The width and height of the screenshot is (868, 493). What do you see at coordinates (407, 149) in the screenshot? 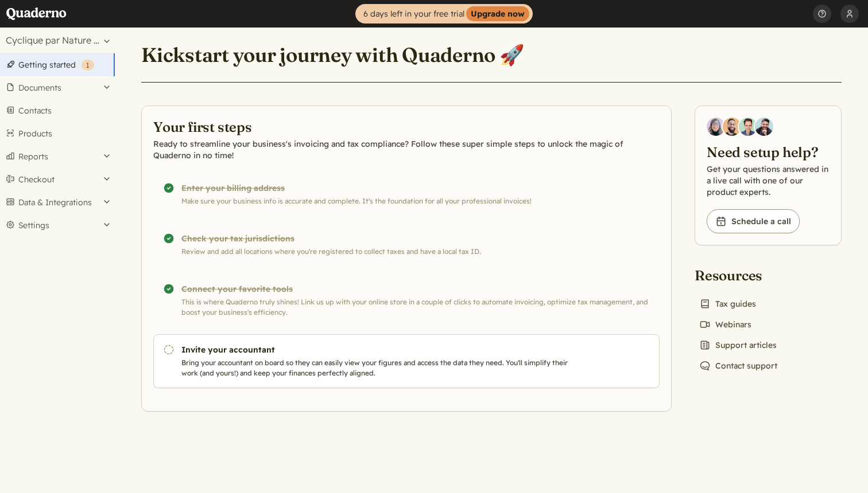
I see `p: Ready to streamline your business's invoicing and tax compliance? Follow these super simple steps...` at bounding box center [407, 149].